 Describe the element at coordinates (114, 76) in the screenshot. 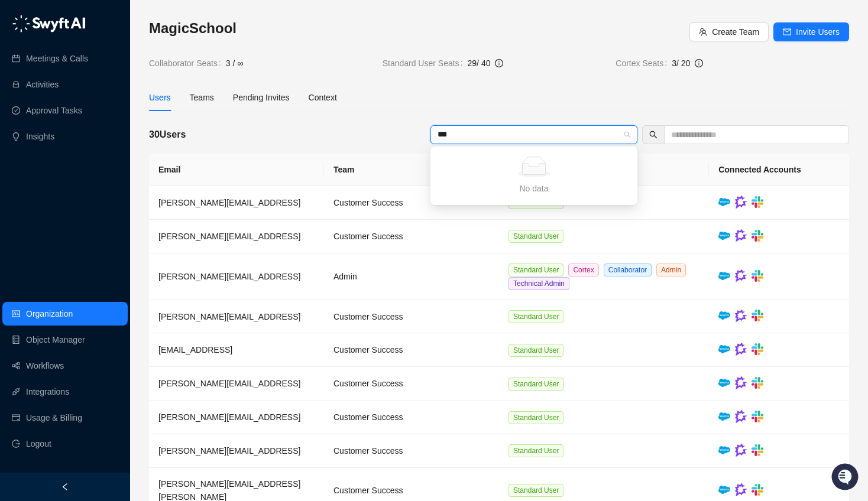

I see `h2: How can we help?` at that location.